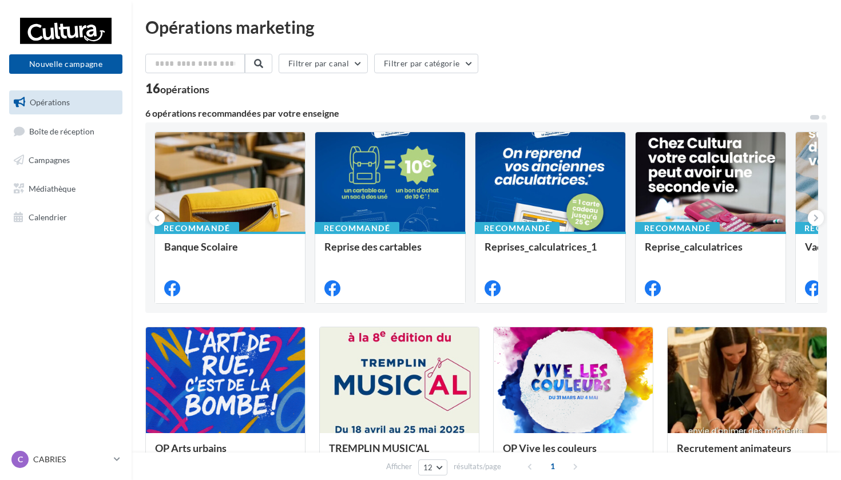 Image resolution: width=841 pixels, height=480 pixels. Describe the element at coordinates (52, 188) in the screenshot. I see `span: Médiathèque` at that location.